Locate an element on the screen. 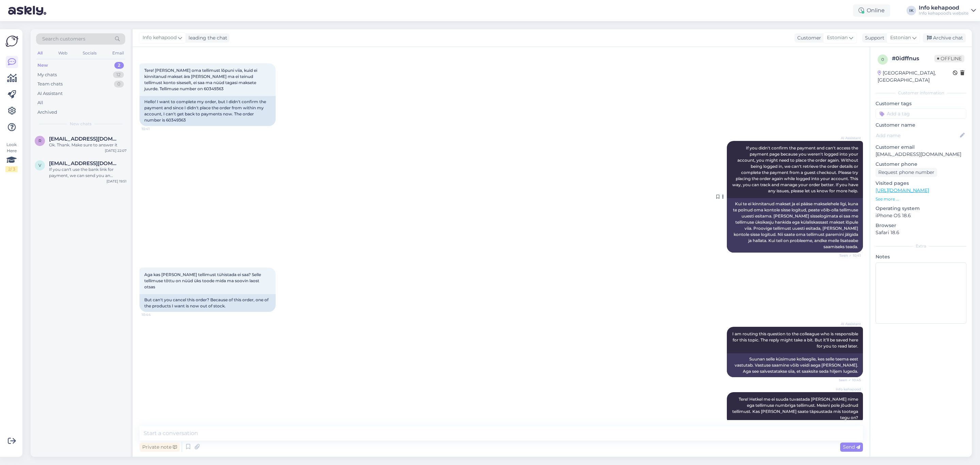 Image resolution: width=980 pixels, height=465 pixels. div: Email is located at coordinates (118, 53).